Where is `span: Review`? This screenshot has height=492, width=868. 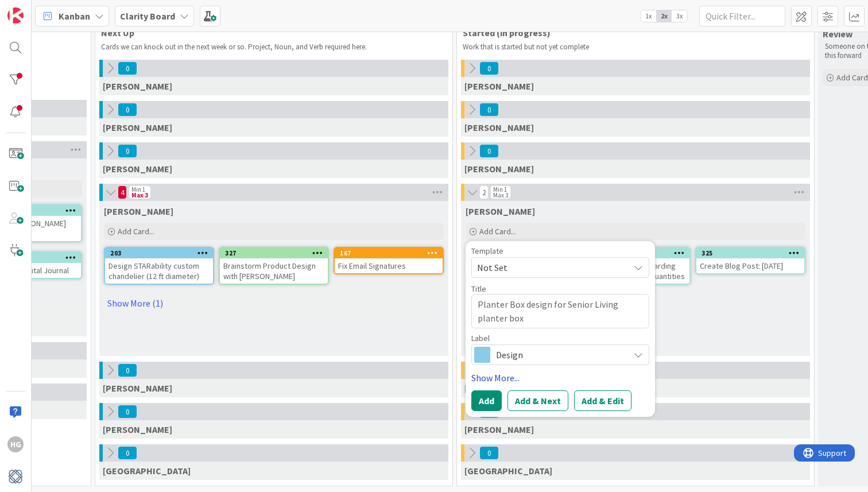 span: Review is located at coordinates (838, 34).